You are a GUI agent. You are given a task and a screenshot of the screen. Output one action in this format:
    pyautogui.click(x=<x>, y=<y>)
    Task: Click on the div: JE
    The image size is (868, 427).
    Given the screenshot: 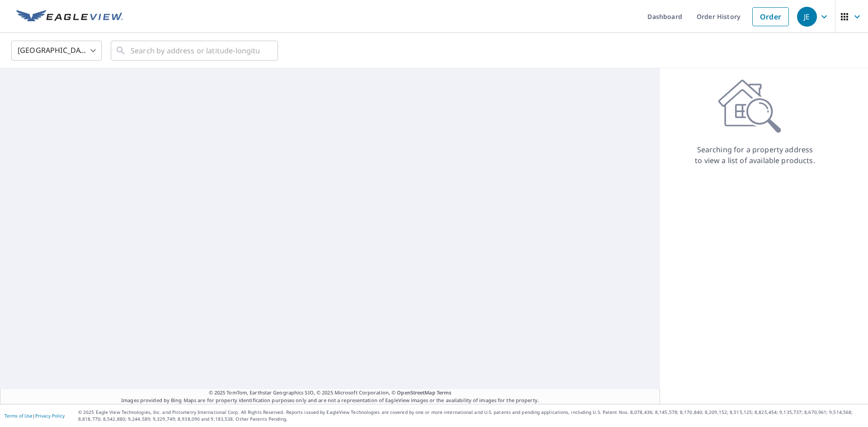 What is the action you would take?
    pyautogui.click(x=807, y=16)
    